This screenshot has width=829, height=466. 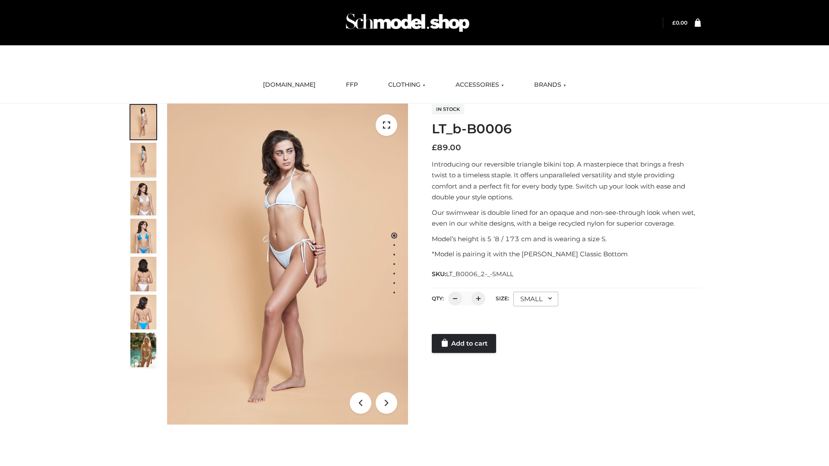 I want to click on h1: LT_b-B0006, so click(x=566, y=129).